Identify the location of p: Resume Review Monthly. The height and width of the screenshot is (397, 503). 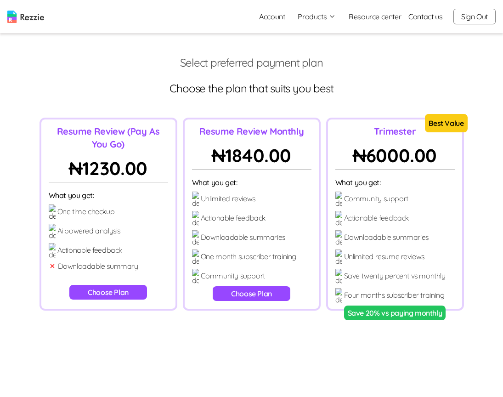
(252, 131).